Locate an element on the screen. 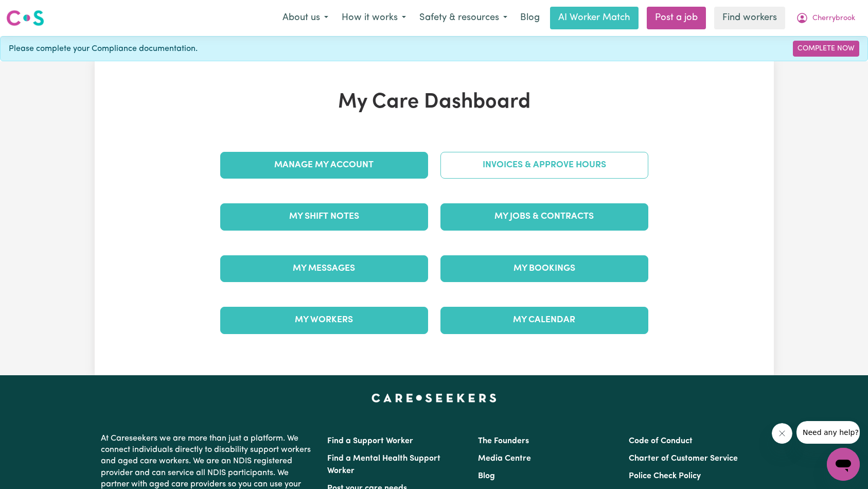  a: Charter of Customer Service is located at coordinates (684, 459).